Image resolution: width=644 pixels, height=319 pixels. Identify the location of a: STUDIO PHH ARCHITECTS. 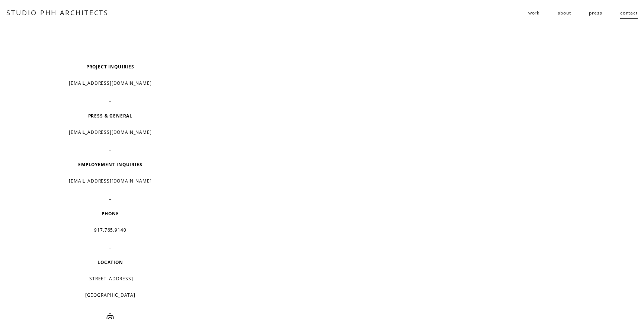
(57, 13).